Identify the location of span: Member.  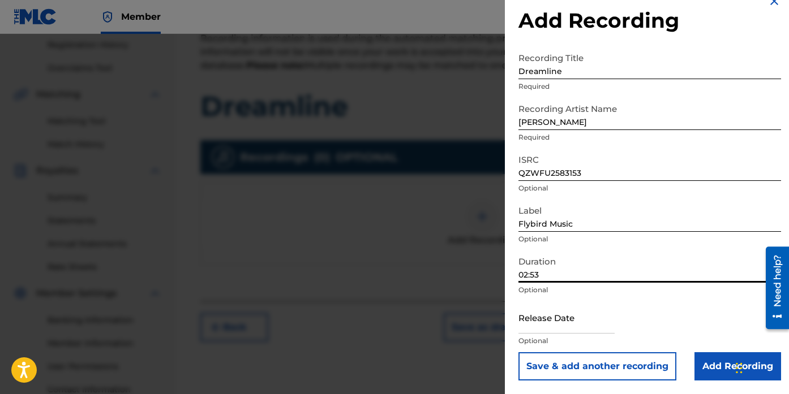
(141, 16).